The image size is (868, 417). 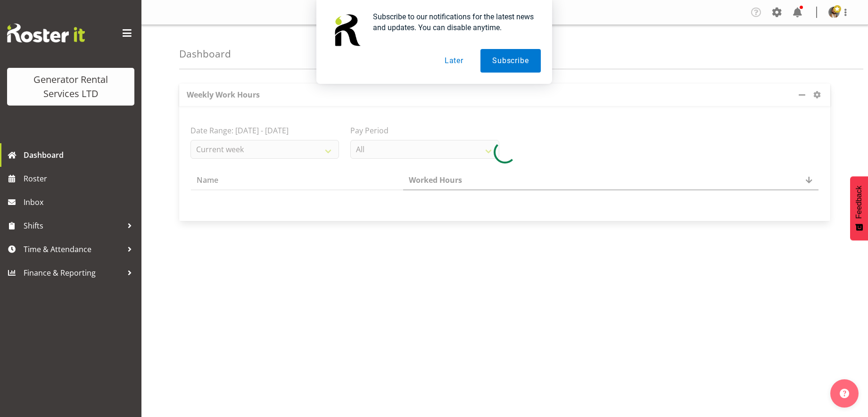 I want to click on div: Subscribe to our notifications for the latest news and updates. You can disable anytime., so click(x=453, y=22).